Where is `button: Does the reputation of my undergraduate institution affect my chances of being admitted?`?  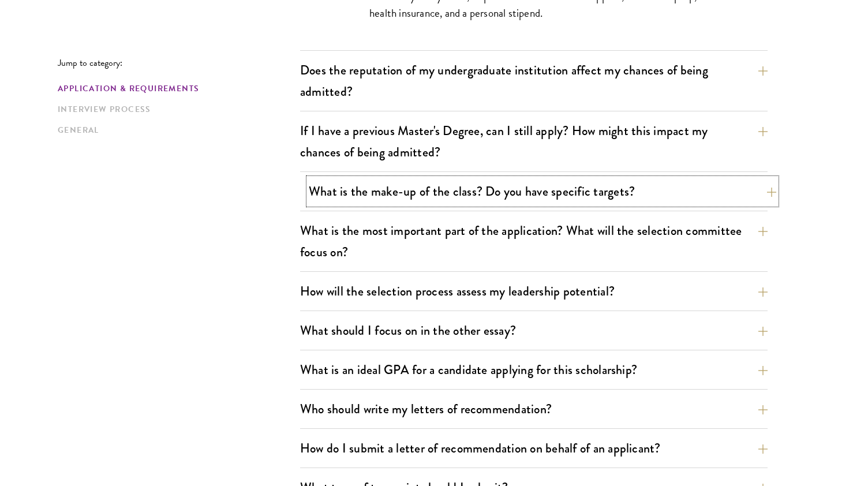 button: Does the reputation of my undergraduate institution affect my chances of being admitted? is located at coordinates (534, 81).